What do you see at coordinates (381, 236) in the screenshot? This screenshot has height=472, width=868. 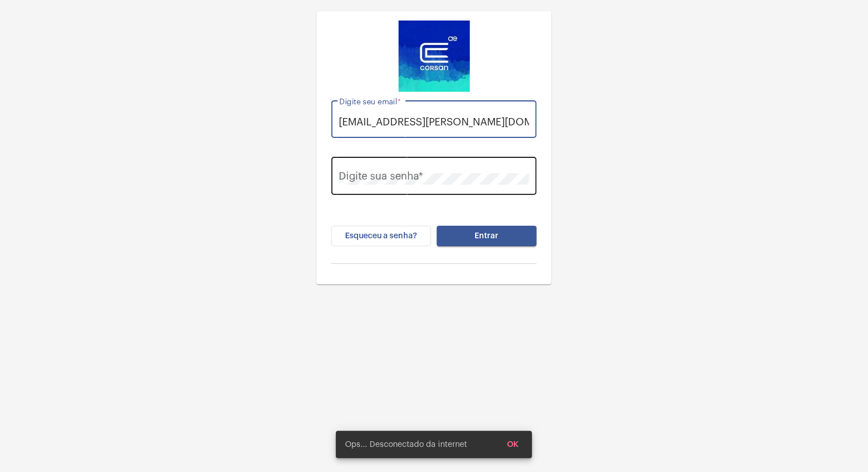 I see `button: Esqueceu a senha?` at bounding box center [381, 236].